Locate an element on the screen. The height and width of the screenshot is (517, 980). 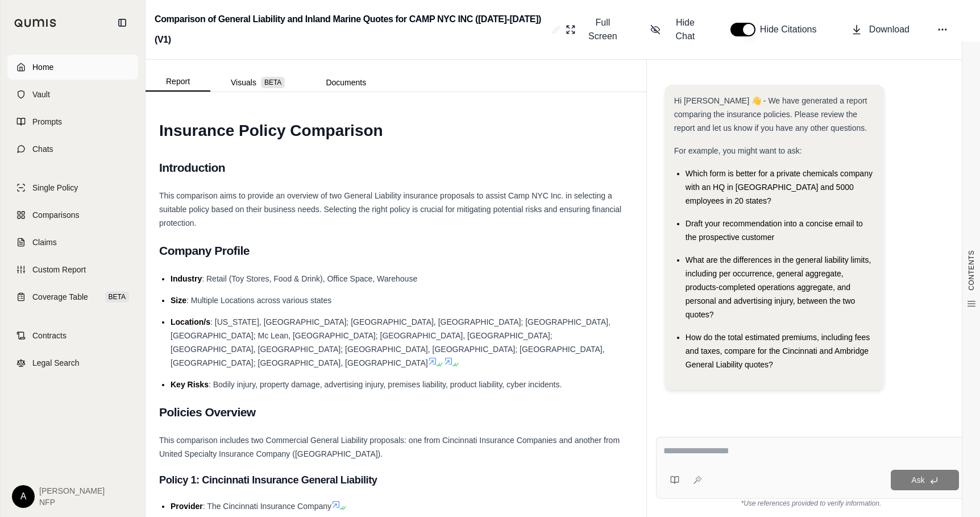
span: This comparison aims to provide an overview of two General Liability insurance proposals to assis... is located at coordinates (390, 209).